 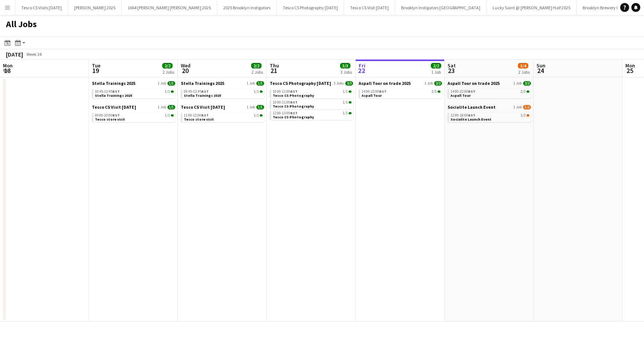 What do you see at coordinates (274, 66) in the screenshot?
I see `span: Thu` at bounding box center [274, 66].